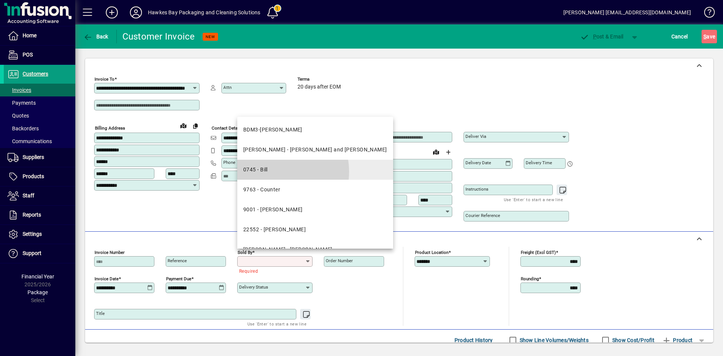 The image size is (723, 356). I want to click on button: Add, so click(112, 12).